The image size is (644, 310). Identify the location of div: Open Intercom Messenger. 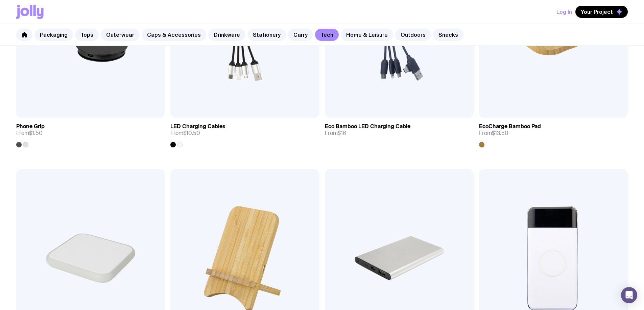
(629, 296).